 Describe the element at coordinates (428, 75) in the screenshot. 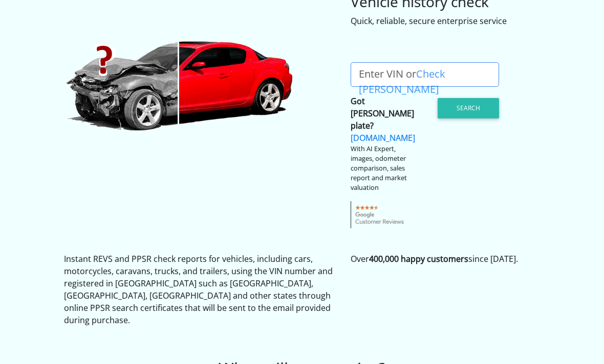

I see `label: Enter VIN or` at that location.